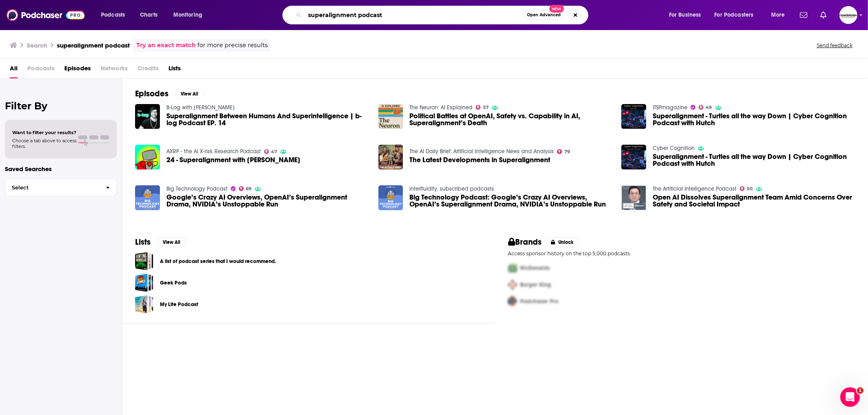  What do you see at coordinates (188, 15) in the screenshot?
I see `span: Monitoring` at bounding box center [188, 15].